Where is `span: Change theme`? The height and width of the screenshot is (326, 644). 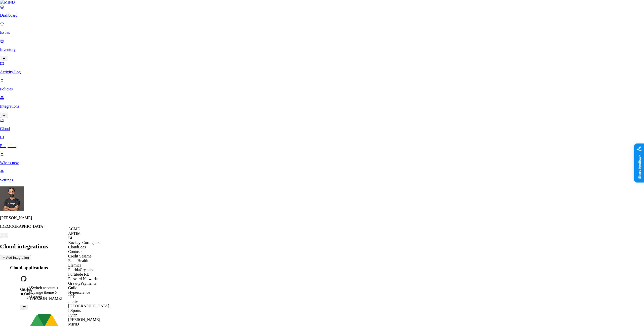 span: Change theme is located at coordinates (42, 292).